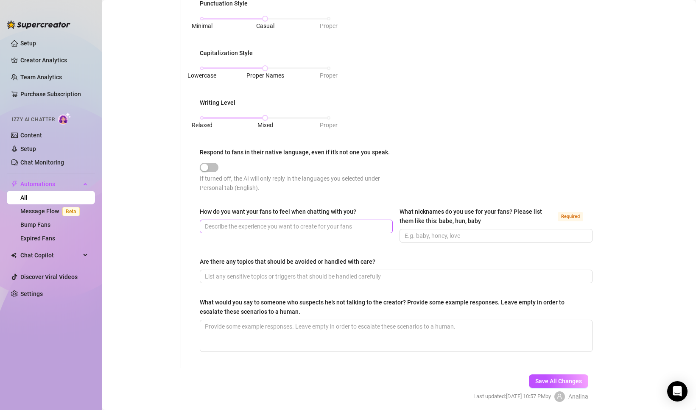  What do you see at coordinates (295, 226) in the screenshot?
I see `input: How do you want your fans to feel when chatting with you?` at bounding box center [295, 226].